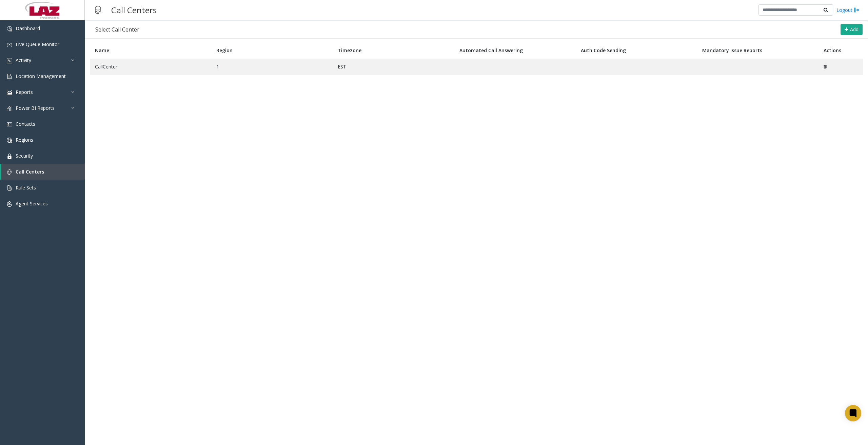 Image resolution: width=868 pixels, height=445 pixels. I want to click on span: Rule Sets, so click(26, 187).